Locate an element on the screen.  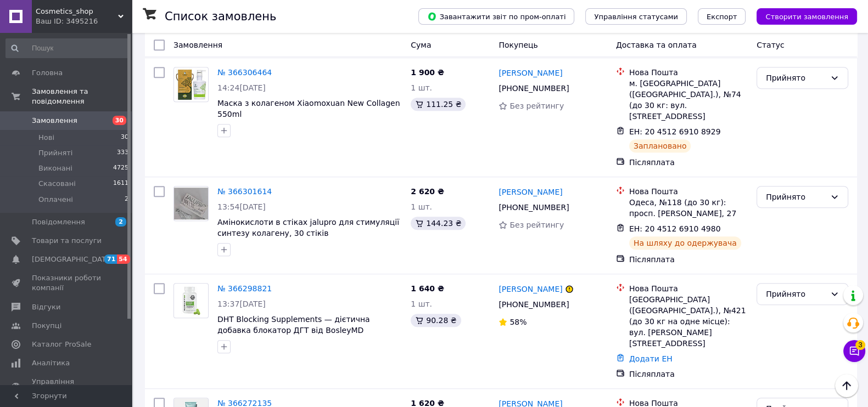
span: Створити замовлення is located at coordinates (806, 16).